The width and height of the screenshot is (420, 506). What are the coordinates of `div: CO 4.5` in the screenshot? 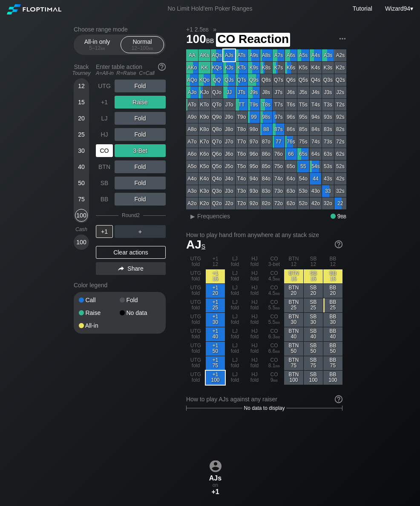 It's located at (274, 276).